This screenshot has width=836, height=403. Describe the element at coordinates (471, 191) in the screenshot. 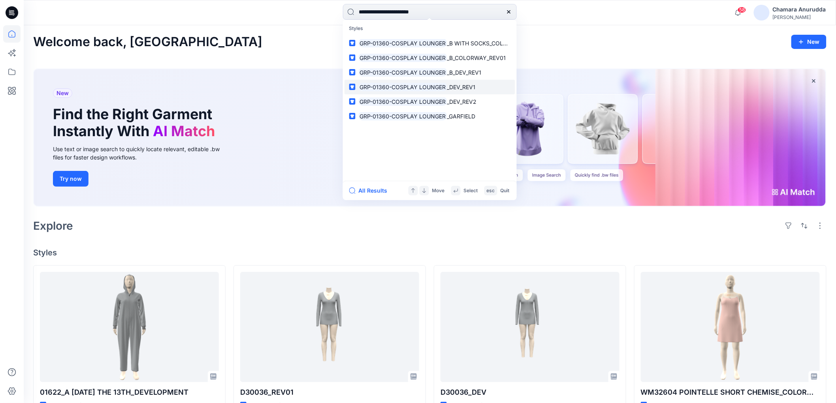

I see `p: Select` at that location.